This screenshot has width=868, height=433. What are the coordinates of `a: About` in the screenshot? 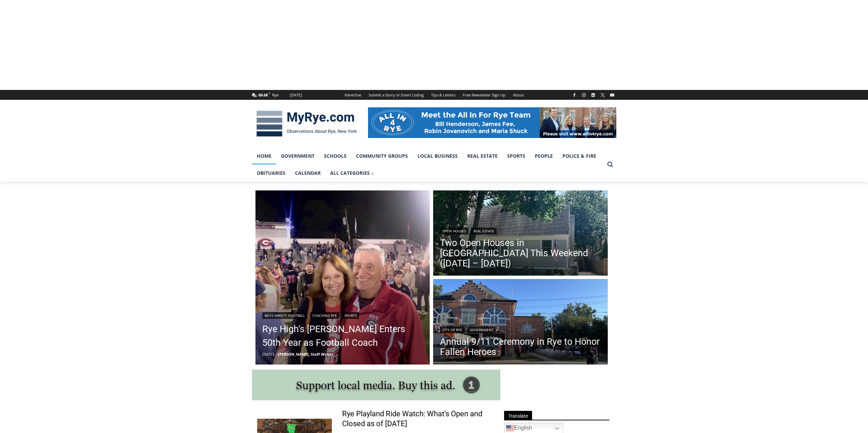 It's located at (518, 95).